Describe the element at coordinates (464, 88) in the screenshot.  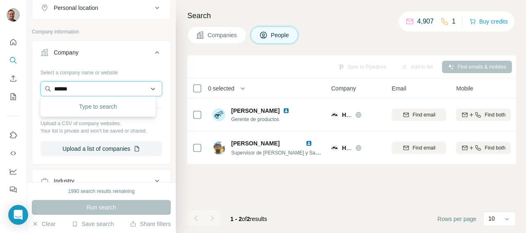
I see `span: Mobile` at that location.